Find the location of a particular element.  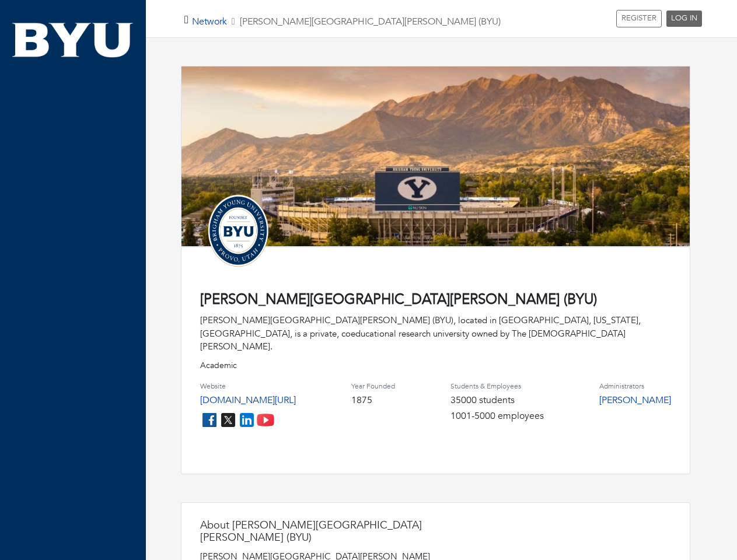

a: LOG IN is located at coordinates (684, 19).